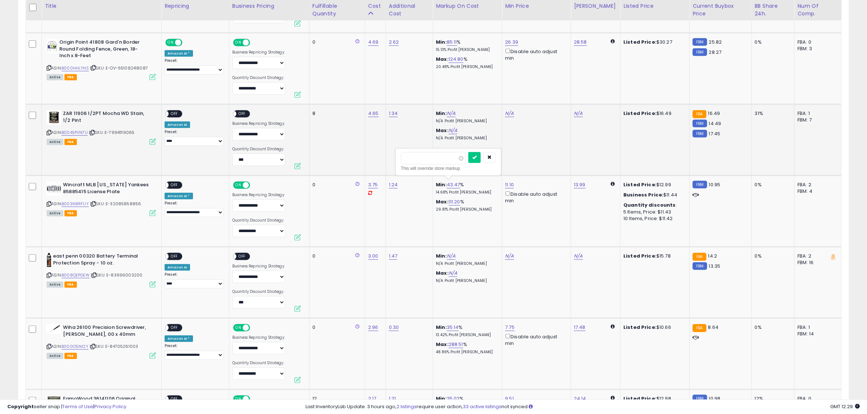 The width and height of the screenshot is (867, 414). I want to click on a: 4.69, so click(373, 42).